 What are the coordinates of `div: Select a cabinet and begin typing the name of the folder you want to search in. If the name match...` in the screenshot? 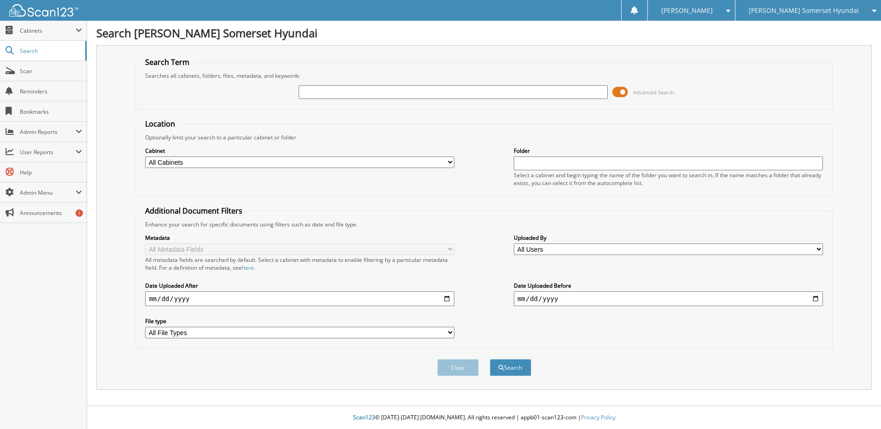 It's located at (668, 179).